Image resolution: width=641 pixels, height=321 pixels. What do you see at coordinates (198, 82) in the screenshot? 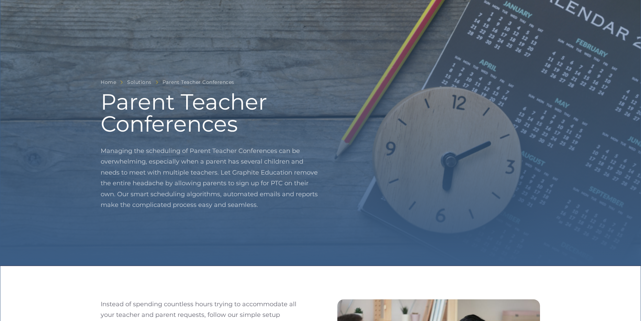
I see `a: Parent Teacher Conferences` at bounding box center [198, 82].